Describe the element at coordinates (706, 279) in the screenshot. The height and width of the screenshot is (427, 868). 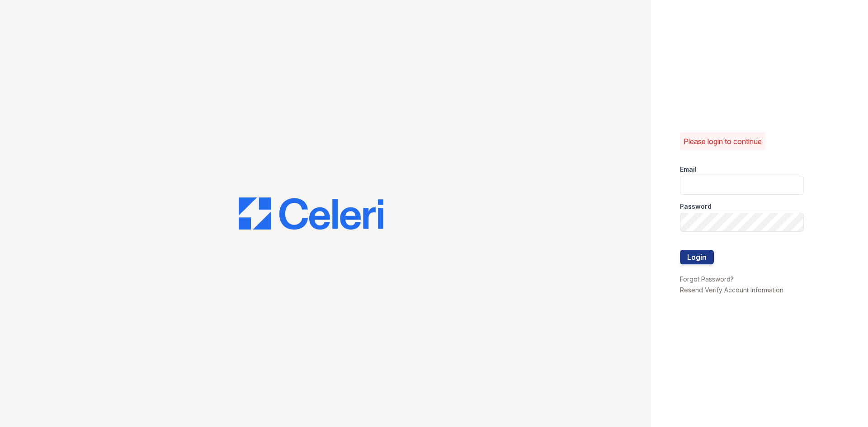
I see `a: Forgot Password?` at that location.